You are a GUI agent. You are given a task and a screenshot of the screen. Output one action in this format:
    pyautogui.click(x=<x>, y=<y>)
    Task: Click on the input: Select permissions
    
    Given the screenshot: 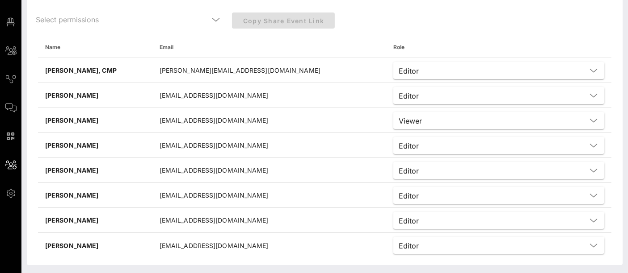 What is the action you would take?
    pyautogui.click(x=122, y=20)
    